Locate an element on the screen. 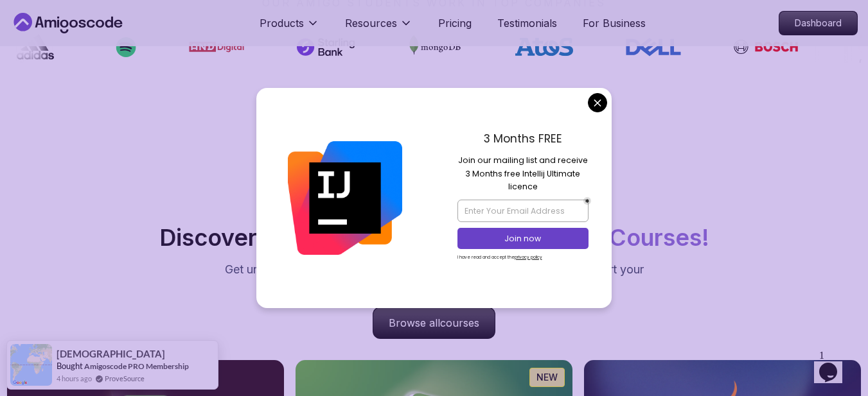  p: For Business is located at coordinates (614, 23).